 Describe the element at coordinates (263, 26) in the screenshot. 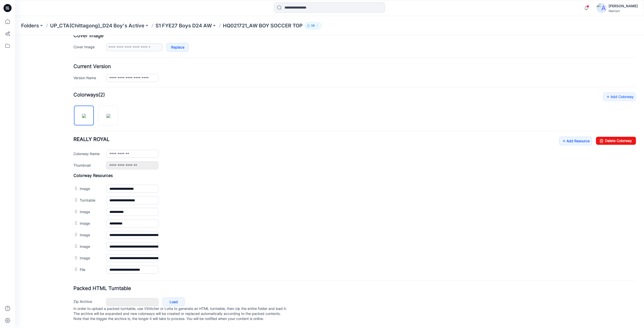

I see `p: HQ021721_AW BOY SOCCER TOP` at that location.